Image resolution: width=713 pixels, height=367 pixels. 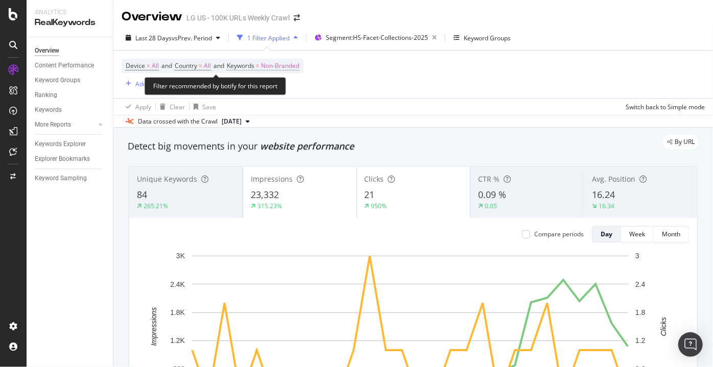 What do you see at coordinates (156, 206) in the screenshot?
I see `div: 265.21%` at bounding box center [156, 206].